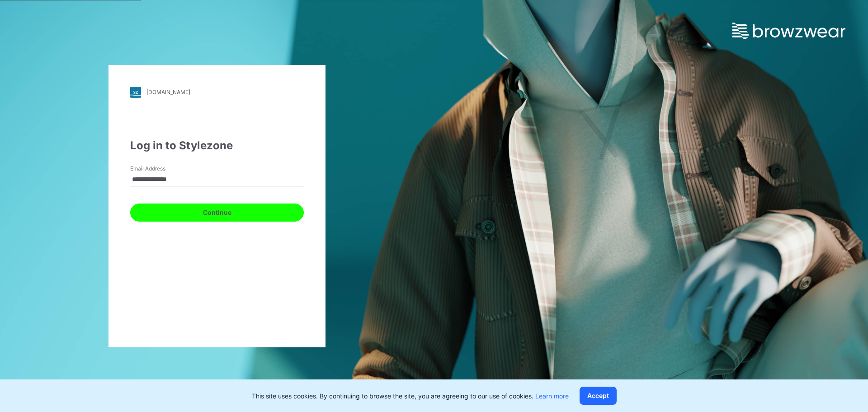  Describe the element at coordinates (162, 168) in the screenshot. I see `label: Email Address` at that location.